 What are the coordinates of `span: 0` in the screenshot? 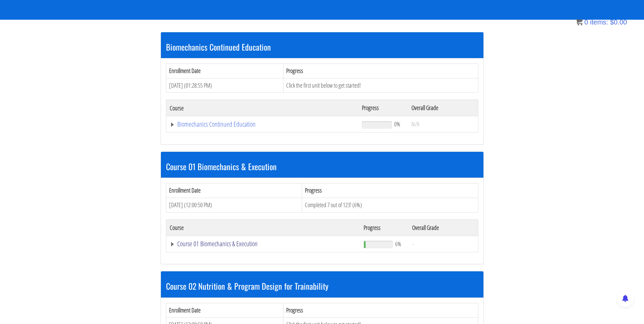 It's located at (586, 22).